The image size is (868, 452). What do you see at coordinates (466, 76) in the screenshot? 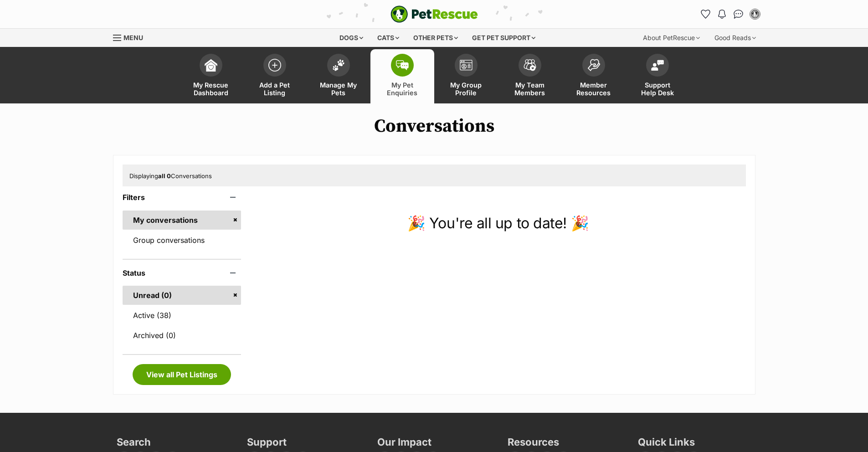
I see `a: My Group Profile` at bounding box center [466, 76].